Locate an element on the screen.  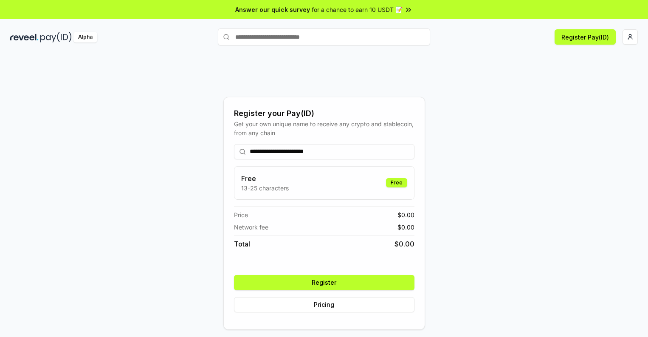
div: Free is located at coordinates (396, 182).